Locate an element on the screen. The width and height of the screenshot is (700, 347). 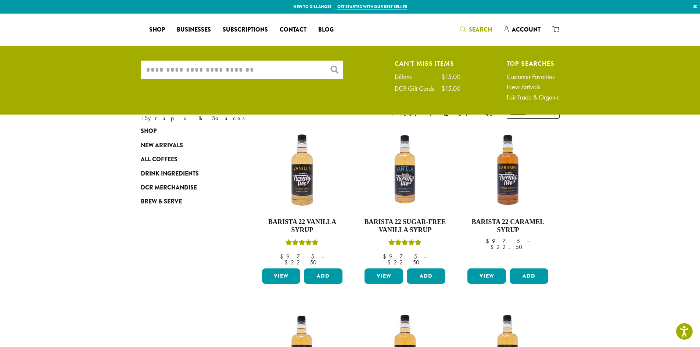
img: SF-VANILLA-300x300.png is located at coordinates (405, 170).